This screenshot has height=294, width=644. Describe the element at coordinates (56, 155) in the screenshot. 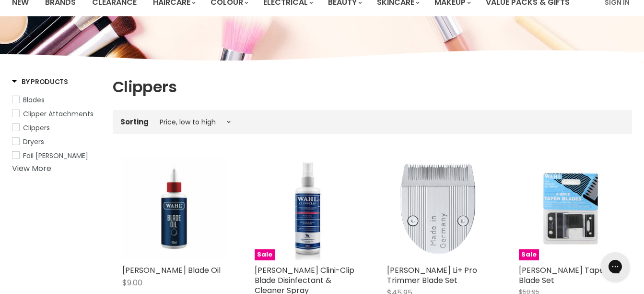

I see `a: Foil Shaver` at that location.